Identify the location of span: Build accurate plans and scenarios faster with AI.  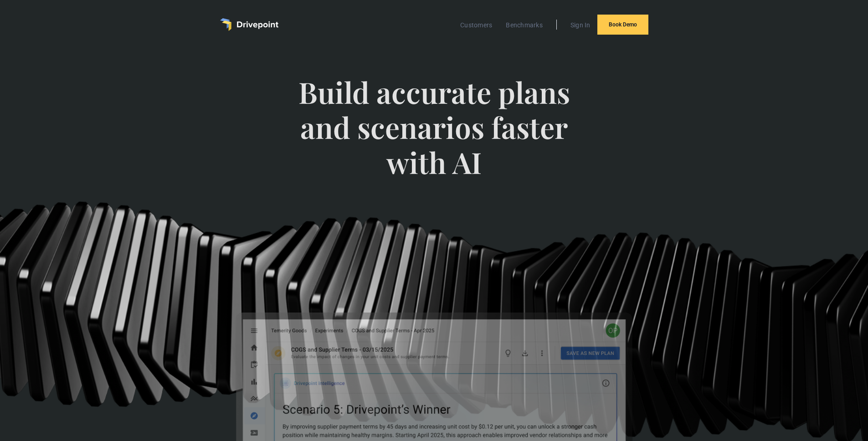
(434, 136).